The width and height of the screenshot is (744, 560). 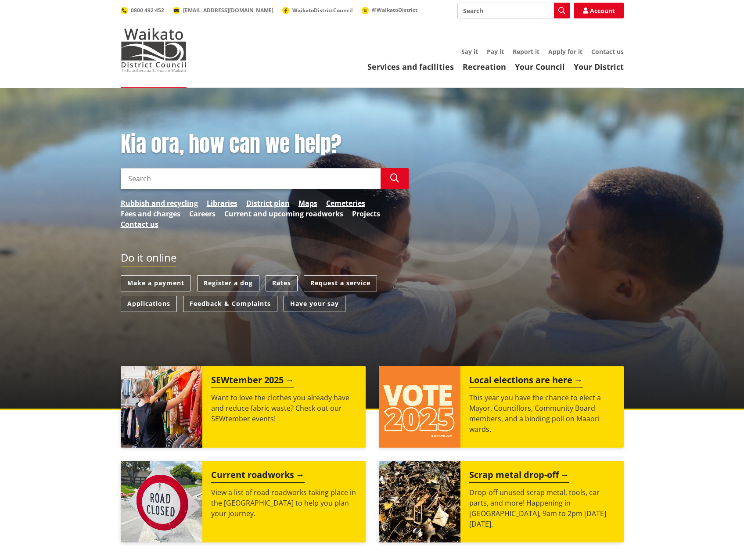 I want to click on a: Rubbish and recycling, so click(x=159, y=203).